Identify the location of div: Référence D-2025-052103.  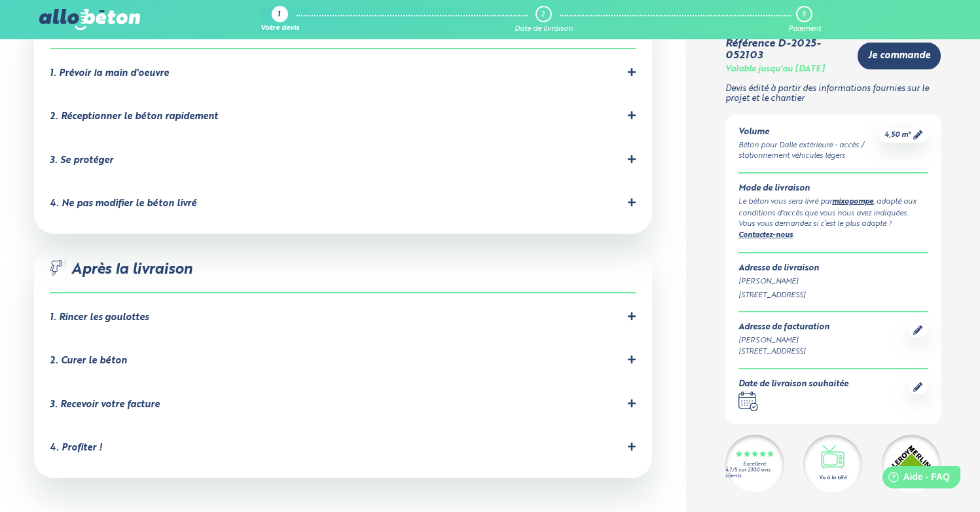
(787, 50).